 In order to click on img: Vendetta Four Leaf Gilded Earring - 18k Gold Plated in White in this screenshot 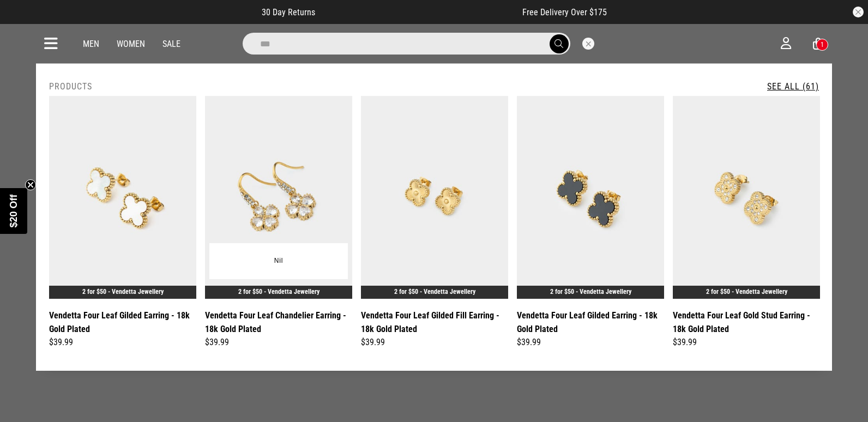, I will do `click(123, 198)`.